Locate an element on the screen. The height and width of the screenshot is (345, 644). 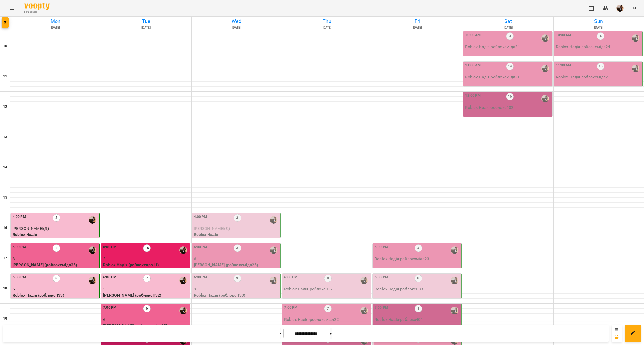
img: Voopty Logo is located at coordinates (37, 6).